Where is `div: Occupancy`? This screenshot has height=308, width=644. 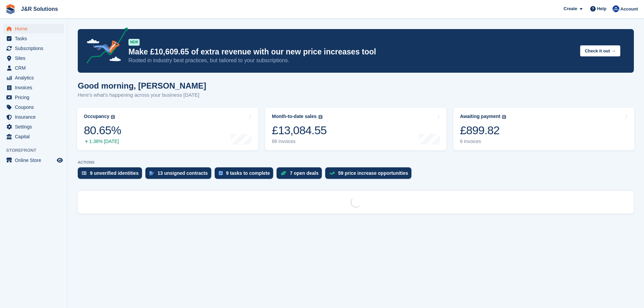 div: Occupancy is located at coordinates (96, 116).